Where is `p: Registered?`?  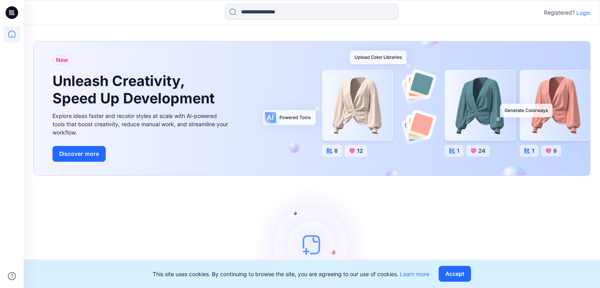 p: Registered? is located at coordinates (559, 13).